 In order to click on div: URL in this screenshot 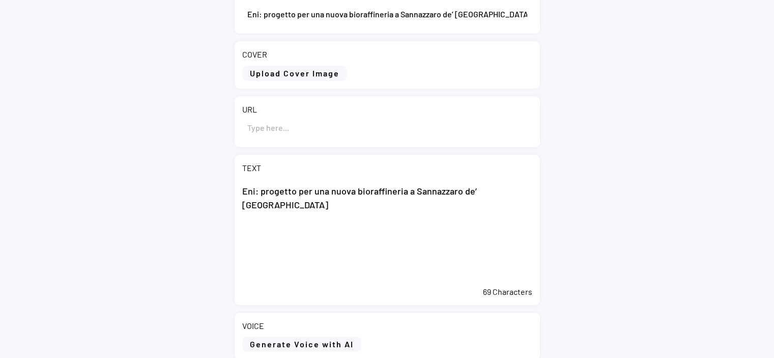, I will do `click(249, 109)`.